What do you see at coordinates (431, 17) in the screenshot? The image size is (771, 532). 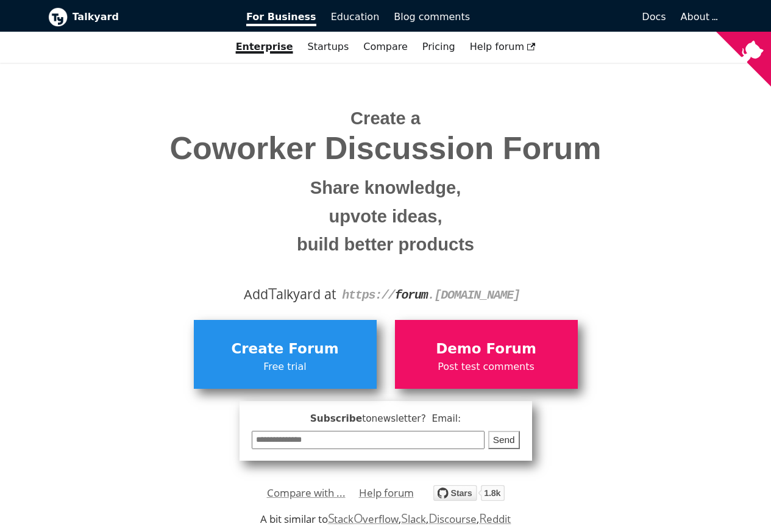 I see `a: Blog comments` at bounding box center [431, 17].